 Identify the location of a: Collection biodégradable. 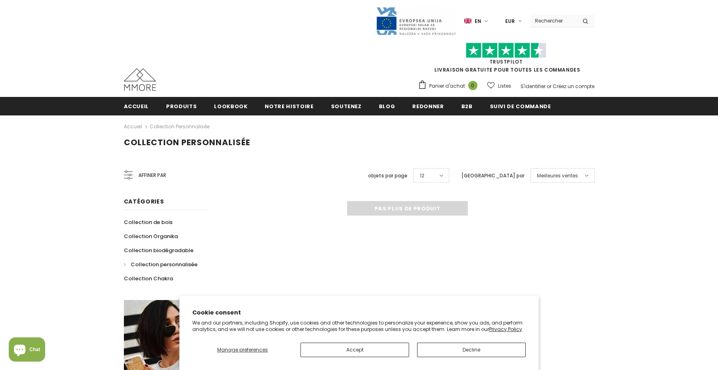
(159, 250).